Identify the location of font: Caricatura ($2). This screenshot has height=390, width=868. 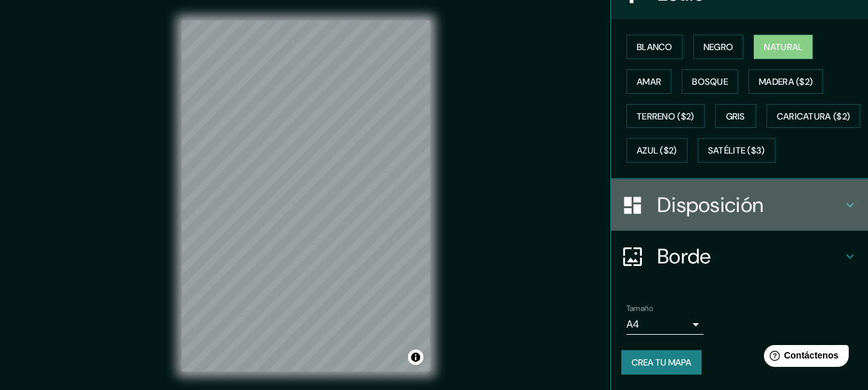
(813, 116).